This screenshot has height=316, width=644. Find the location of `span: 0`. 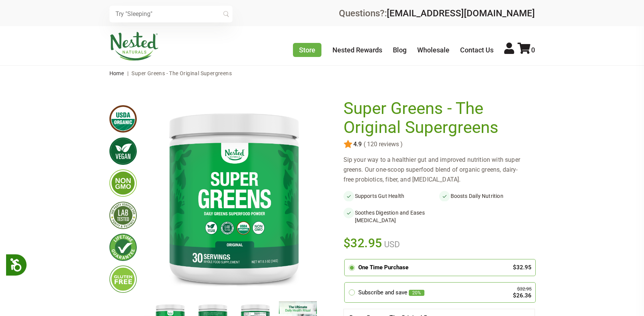

span: 0 is located at coordinates (533, 50).